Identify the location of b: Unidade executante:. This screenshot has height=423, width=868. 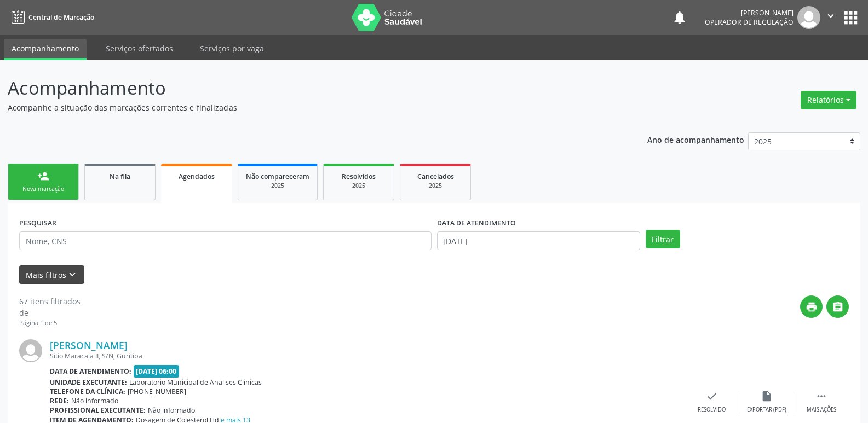
(88, 382).